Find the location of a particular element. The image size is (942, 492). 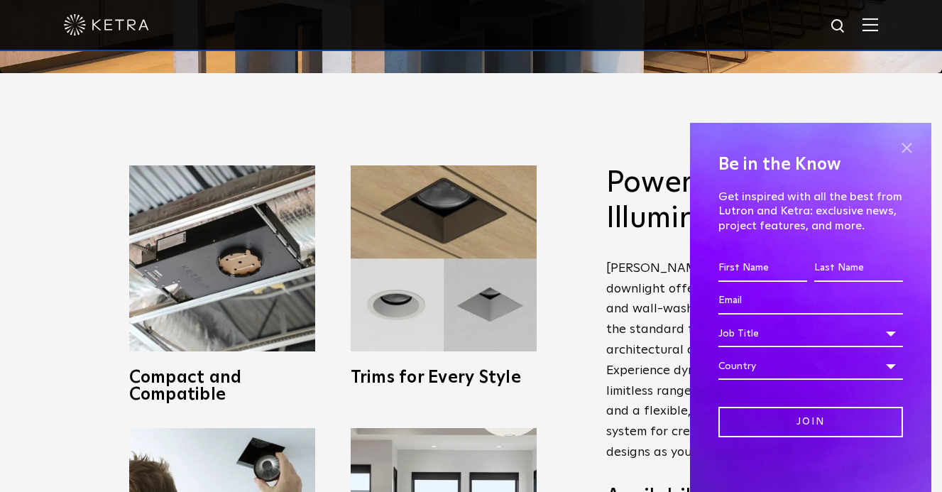

h2: Powerful Illumination is located at coordinates (717, 201).